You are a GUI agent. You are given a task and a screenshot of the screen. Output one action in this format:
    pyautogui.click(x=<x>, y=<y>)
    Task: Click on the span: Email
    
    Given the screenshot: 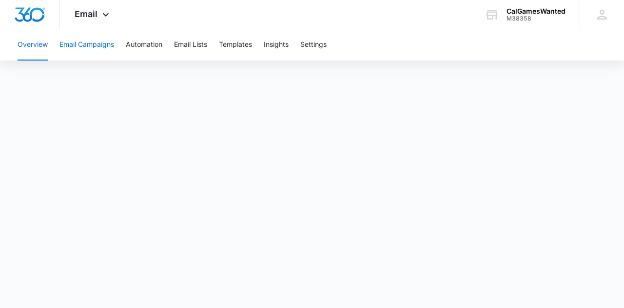 What is the action you would take?
    pyautogui.click(x=86, y=14)
    